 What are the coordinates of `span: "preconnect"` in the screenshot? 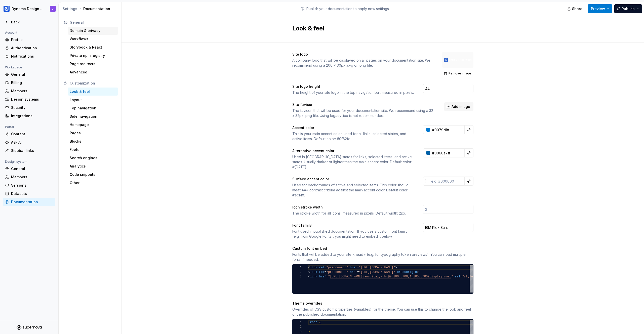 It's located at (337, 272).